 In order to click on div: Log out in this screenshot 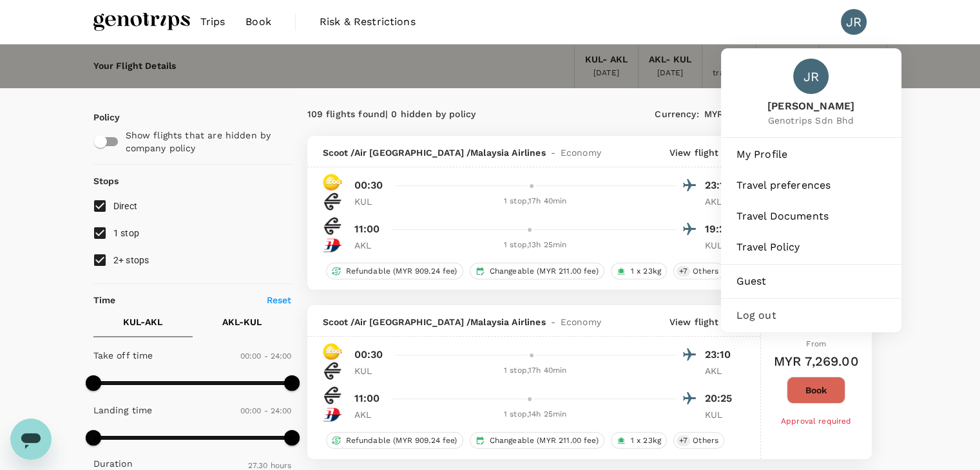, I will do `click(811, 315)`.